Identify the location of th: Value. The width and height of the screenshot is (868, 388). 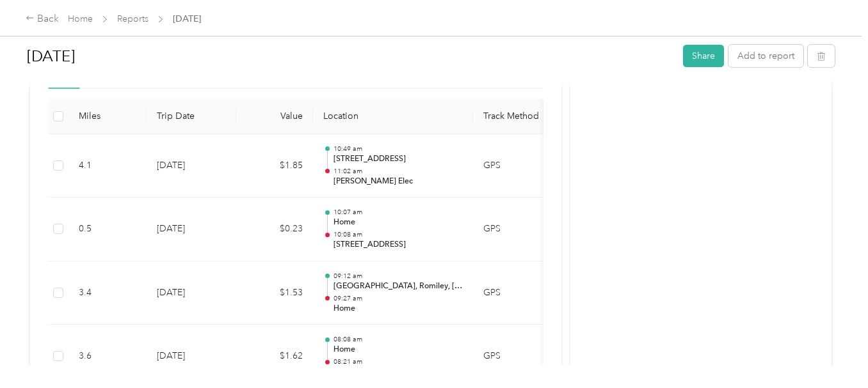
(274, 116).